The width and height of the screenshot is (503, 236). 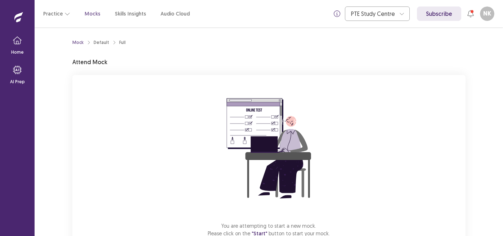 I want to click on a: Audio Cloud, so click(x=175, y=14).